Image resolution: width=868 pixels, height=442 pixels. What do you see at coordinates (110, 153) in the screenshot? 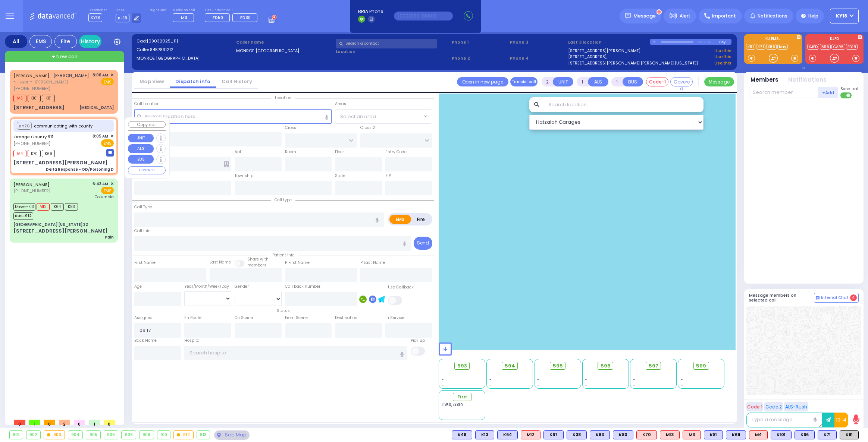
I see `img: message-box.svg` at bounding box center [110, 153].